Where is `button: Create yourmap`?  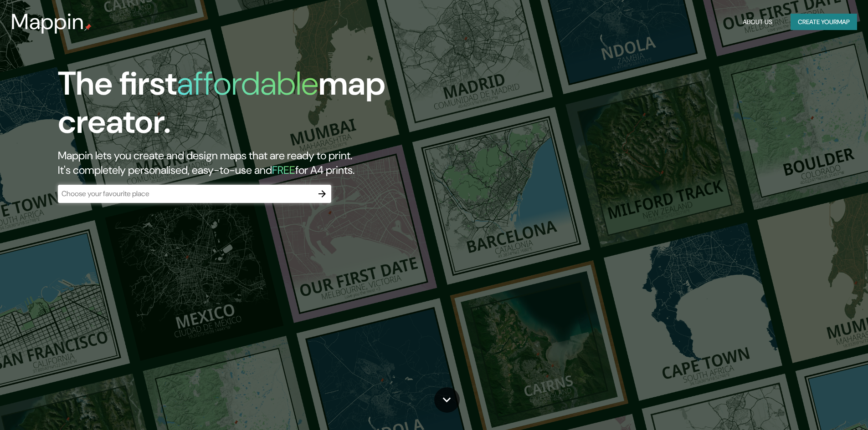
button: Create yourmap is located at coordinates (824, 22).